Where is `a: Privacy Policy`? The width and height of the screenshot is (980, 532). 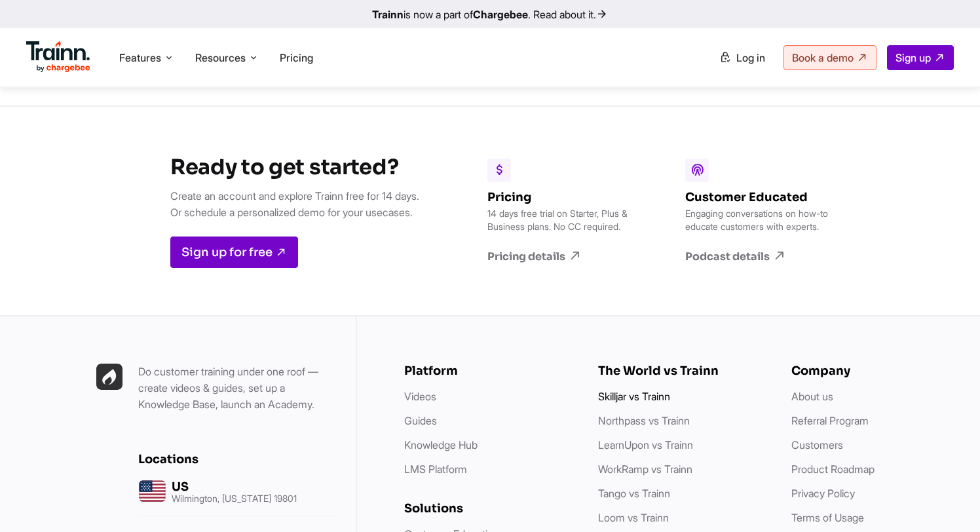
a: Privacy Policy is located at coordinates (823, 494).